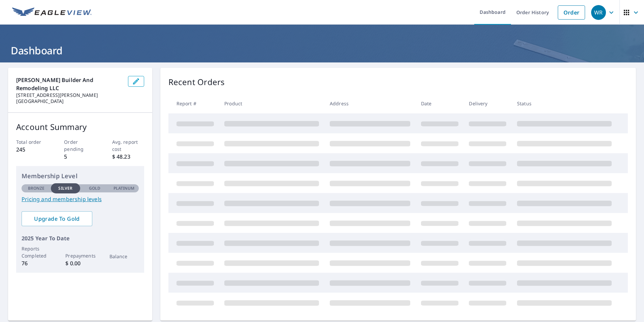  Describe the element at coordinates (487, 103) in the screenshot. I see `th: Delivery` at that location.